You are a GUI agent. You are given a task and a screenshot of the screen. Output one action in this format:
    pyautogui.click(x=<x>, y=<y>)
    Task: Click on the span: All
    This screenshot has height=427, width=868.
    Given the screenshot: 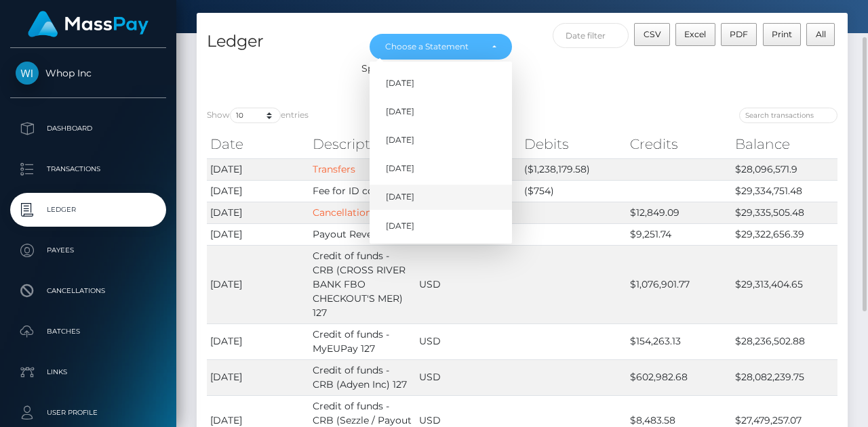 What is the action you would take?
    pyautogui.click(x=820, y=34)
    